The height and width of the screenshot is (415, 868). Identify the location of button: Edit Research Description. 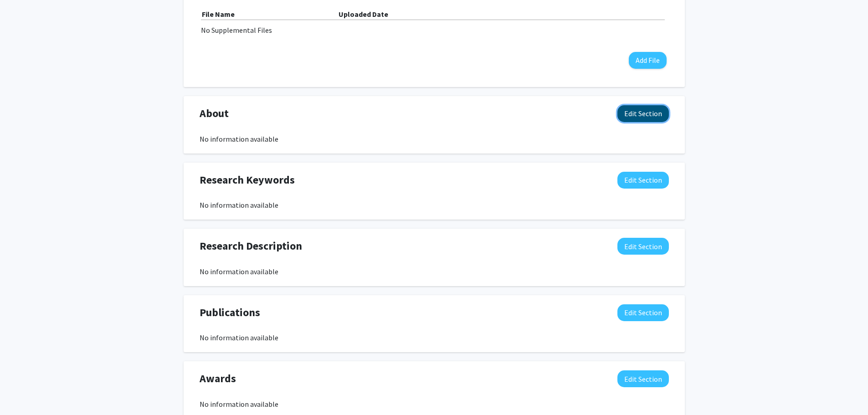
(643, 246).